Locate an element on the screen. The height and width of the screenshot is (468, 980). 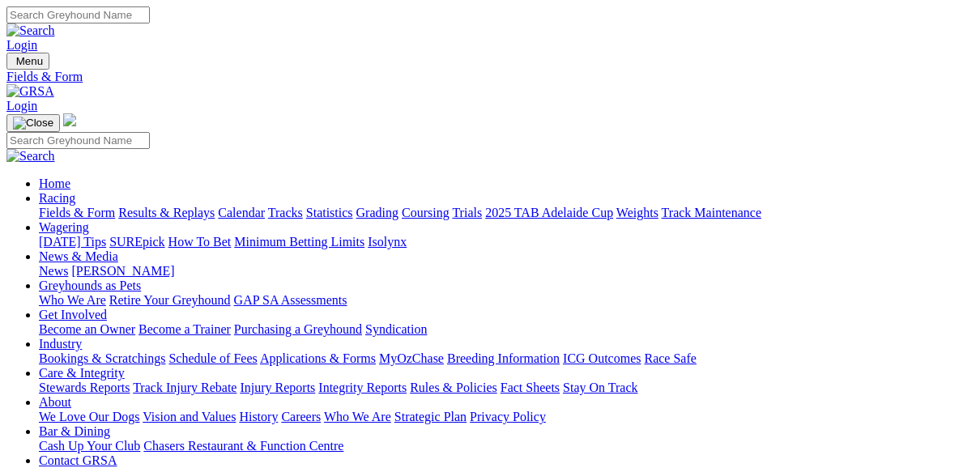
a: 2025 TAB Adelaide Cup is located at coordinates (549, 212).